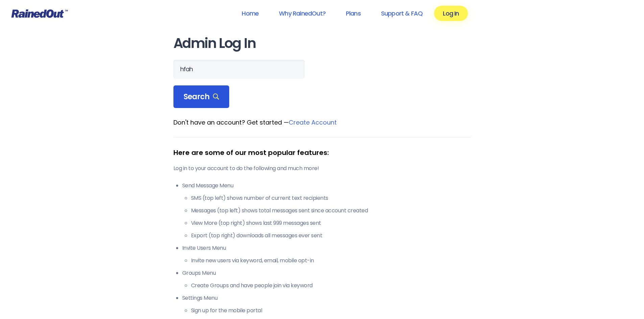 The width and height of the screenshot is (644, 319). Describe the element at coordinates (327, 279) in the screenshot. I see `li: Groups Menu` at that location.